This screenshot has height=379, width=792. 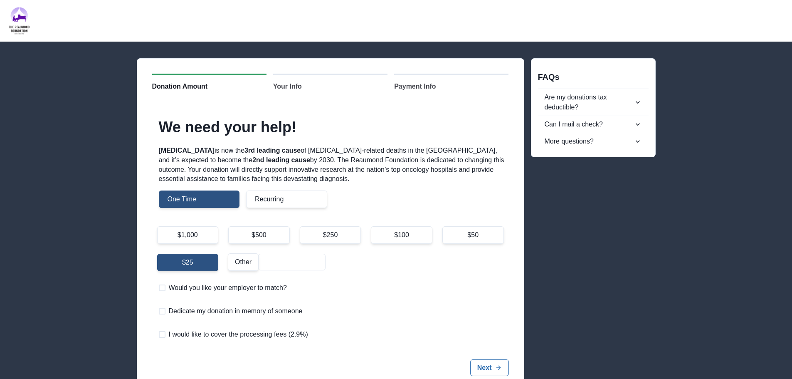 What do you see at coordinates (593, 74) in the screenshot?
I see `h2: FAQs` at bounding box center [593, 74].